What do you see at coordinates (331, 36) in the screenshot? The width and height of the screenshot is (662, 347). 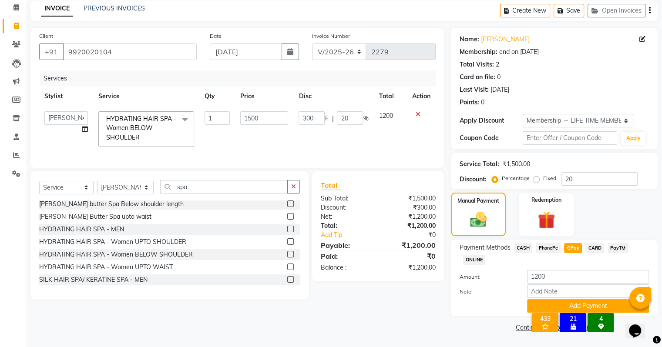 I see `label: Invoice Number` at bounding box center [331, 36].